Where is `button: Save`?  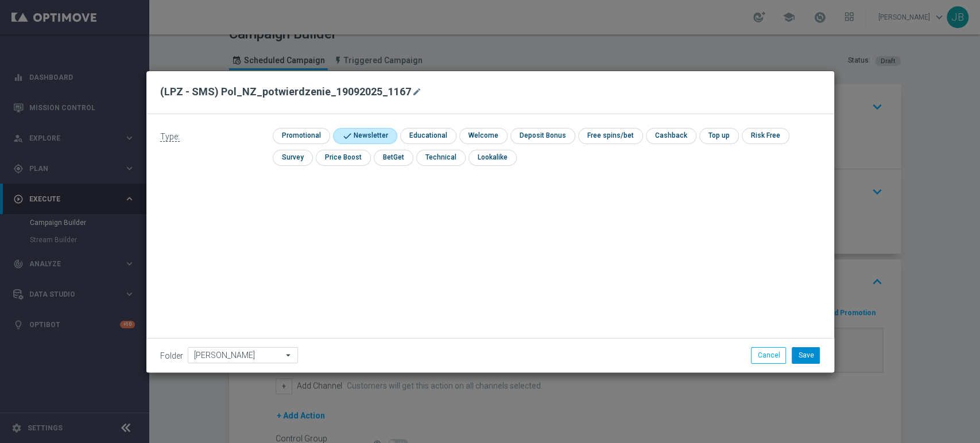 button: Save is located at coordinates (806, 355).